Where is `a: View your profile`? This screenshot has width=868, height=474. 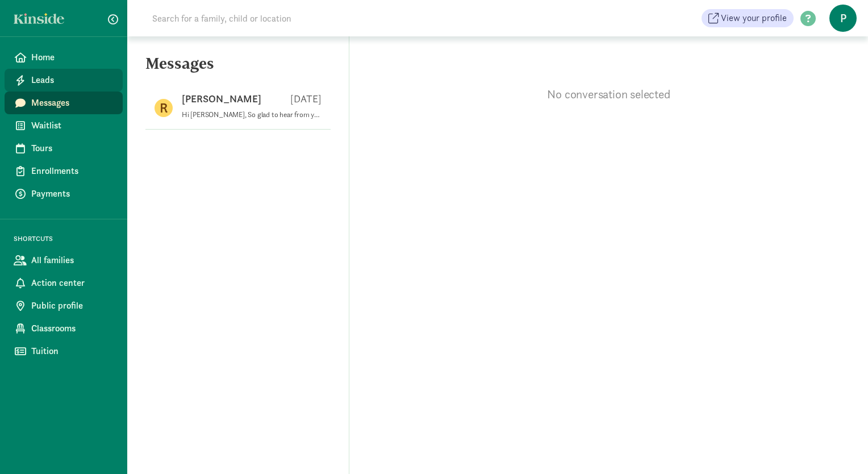
a: View your profile is located at coordinates (748, 18).